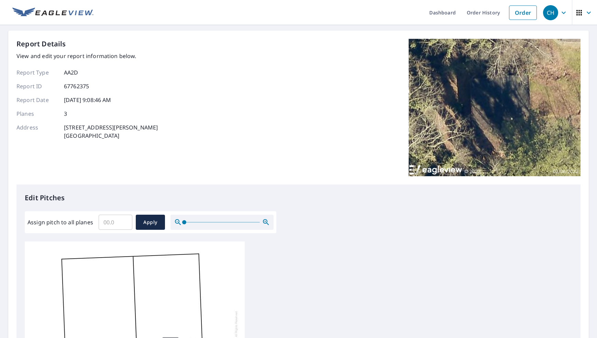 The image size is (597, 338). Describe the element at coordinates (87, 56) in the screenshot. I see `p: View and edit your report information below.` at that location.